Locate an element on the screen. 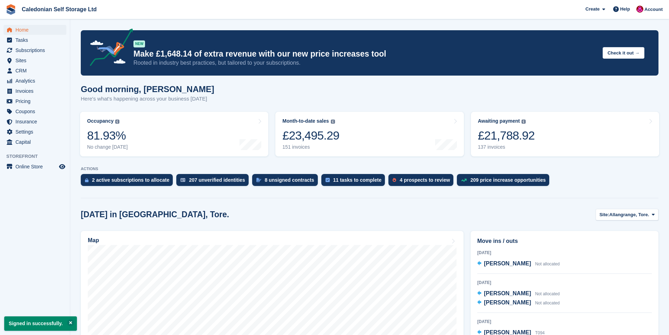  div: £23,495.29 is located at coordinates (311, 135).